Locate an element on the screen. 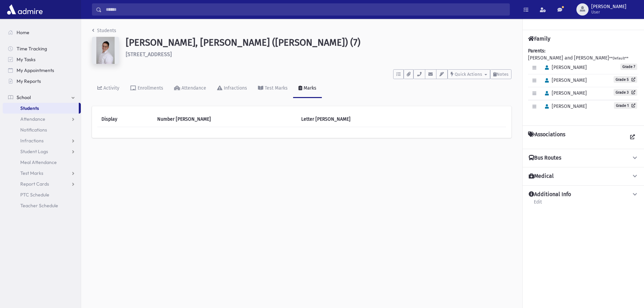 This screenshot has width=644, height=308. h4: Additional Info is located at coordinates (549, 194).